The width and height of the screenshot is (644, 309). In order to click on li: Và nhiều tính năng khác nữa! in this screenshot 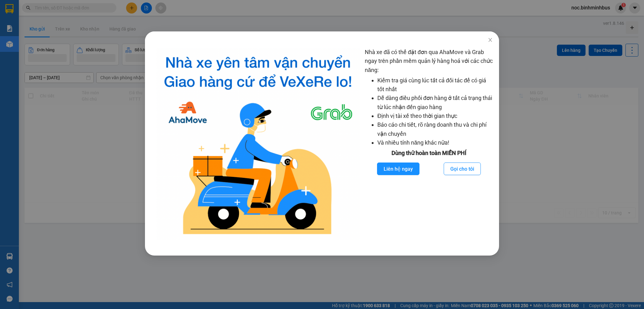, I will do `click(435, 143)`.